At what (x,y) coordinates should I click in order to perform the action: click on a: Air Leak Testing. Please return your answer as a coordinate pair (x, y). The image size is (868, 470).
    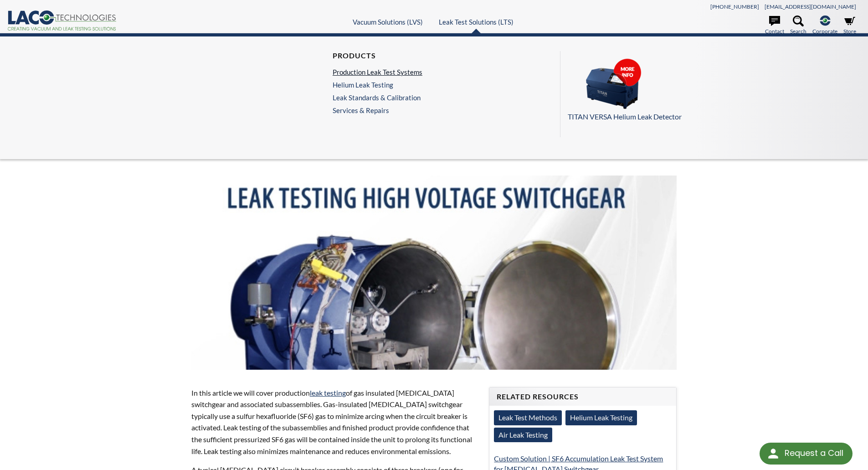
    Looking at the image, I should click on (523, 435).